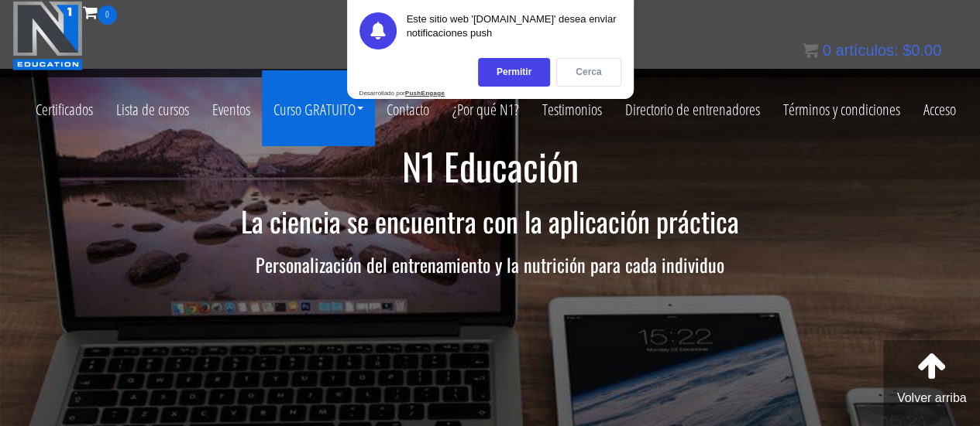 The height and width of the screenshot is (426, 980). Describe the element at coordinates (841, 108) in the screenshot. I see `font: Términos y condiciones` at that location.